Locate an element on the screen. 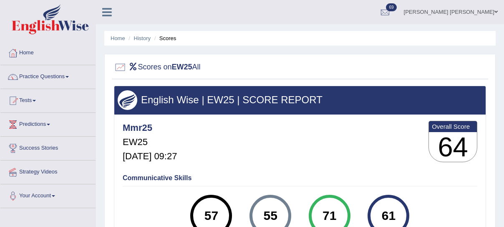 This screenshot has width=504, height=227. h4: Mmr25 is located at coordinates (150, 128).